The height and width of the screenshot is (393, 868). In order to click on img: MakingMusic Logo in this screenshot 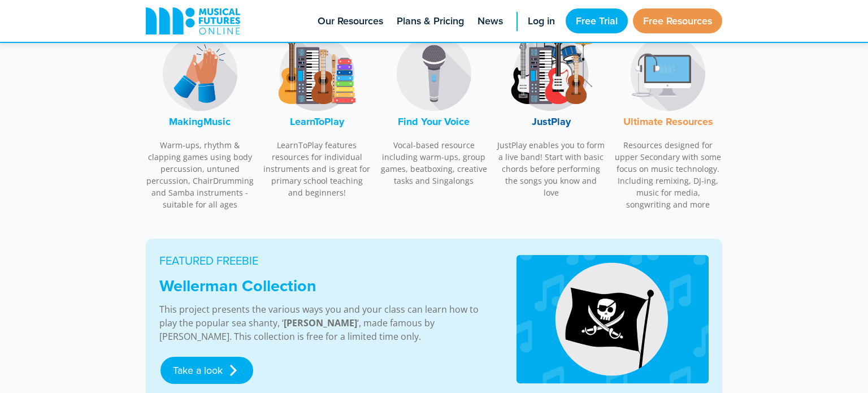, I will do `click(200, 73)`.